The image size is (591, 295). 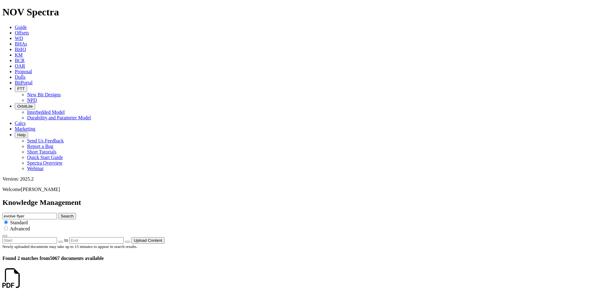 What do you see at coordinates (20, 66) in the screenshot?
I see `a: OAR` at bounding box center [20, 66].